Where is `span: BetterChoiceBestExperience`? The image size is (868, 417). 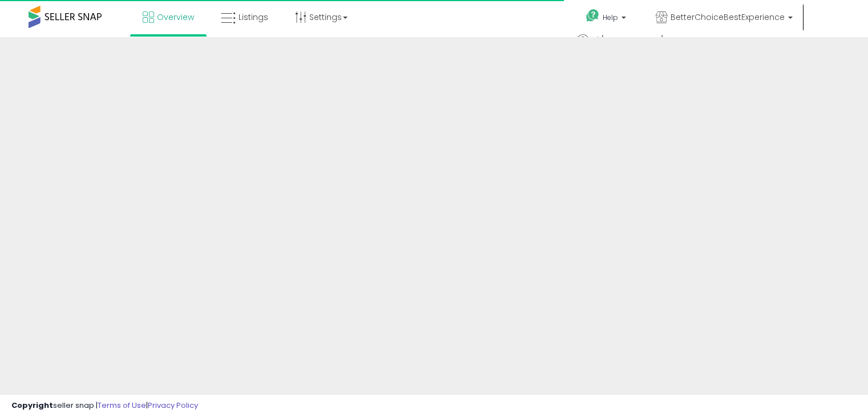 span: BetterChoiceBestExperience is located at coordinates (727, 17).